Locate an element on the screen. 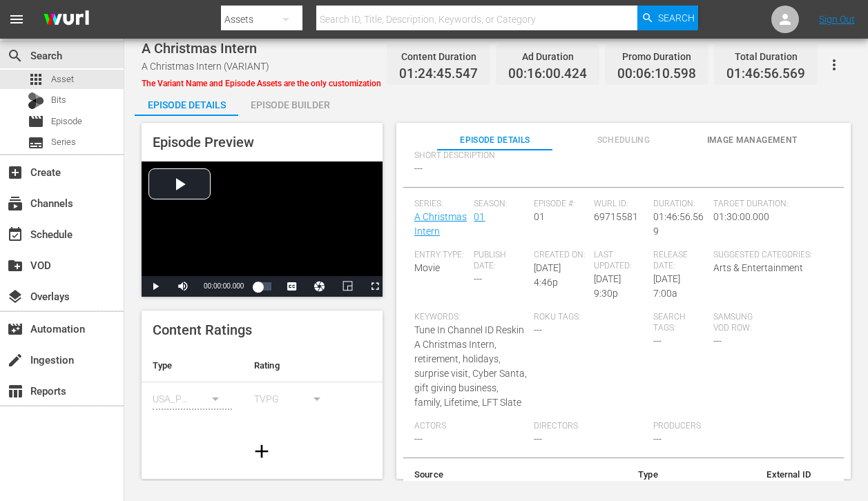  span: Image Management is located at coordinates (751, 140).